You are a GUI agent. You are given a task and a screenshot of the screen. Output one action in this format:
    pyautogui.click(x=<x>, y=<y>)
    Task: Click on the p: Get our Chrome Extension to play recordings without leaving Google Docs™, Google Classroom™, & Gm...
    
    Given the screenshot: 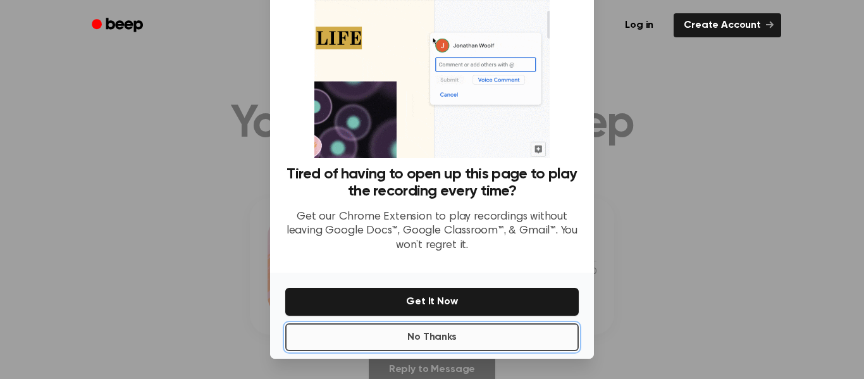 What is the action you would take?
    pyautogui.click(x=432, y=231)
    